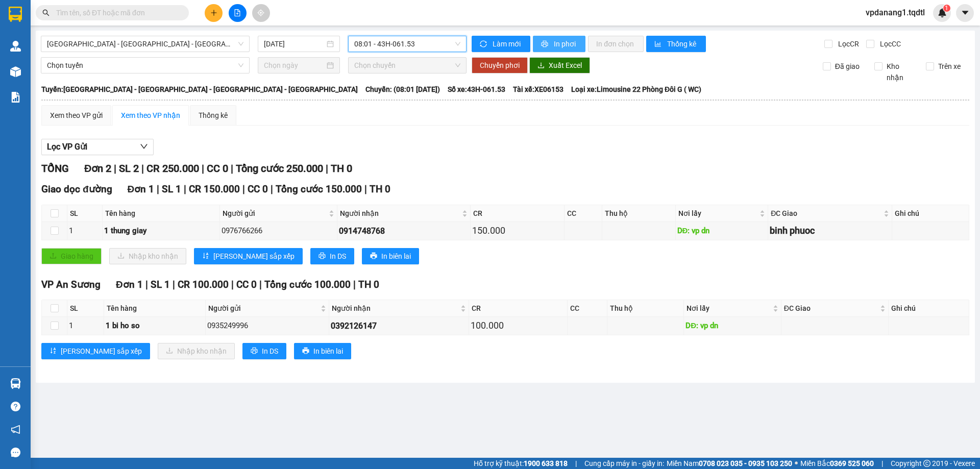  What do you see at coordinates (144, 147) in the screenshot?
I see `span: down` at bounding box center [144, 147].